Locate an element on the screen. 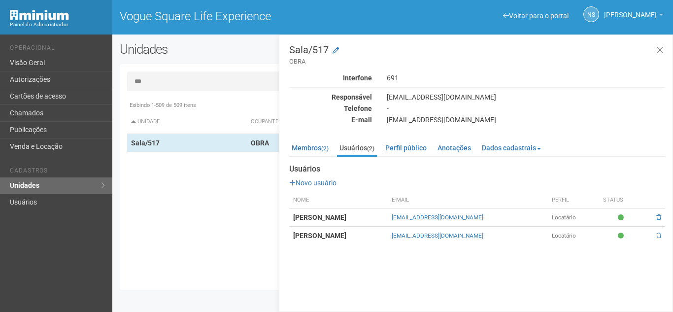 This screenshot has width=673, height=312. h3: Sala/517 is located at coordinates (477, 55).